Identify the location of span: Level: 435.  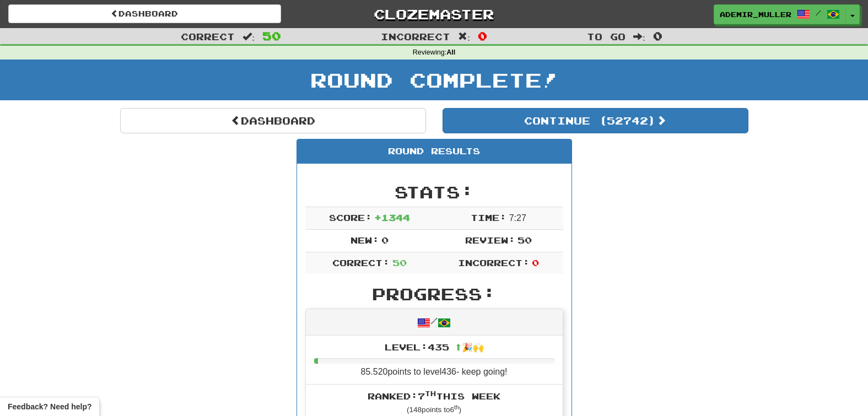
(434, 346).